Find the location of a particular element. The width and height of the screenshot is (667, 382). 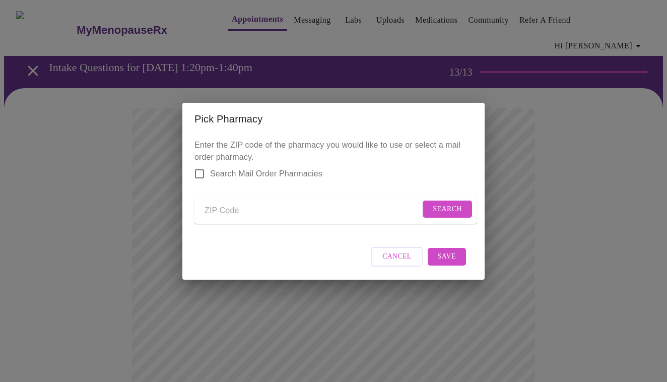

span: Save is located at coordinates (447, 256).